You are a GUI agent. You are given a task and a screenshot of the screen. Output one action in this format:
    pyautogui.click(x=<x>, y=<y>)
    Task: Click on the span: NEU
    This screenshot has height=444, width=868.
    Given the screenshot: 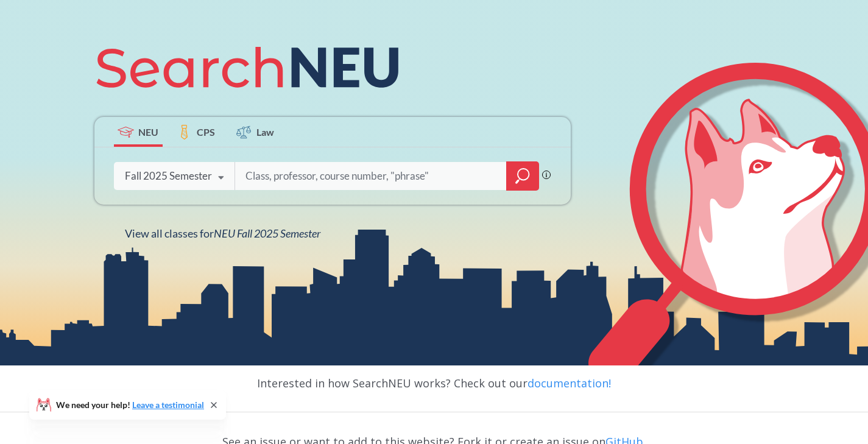 What is the action you would take?
    pyautogui.click(x=148, y=131)
    